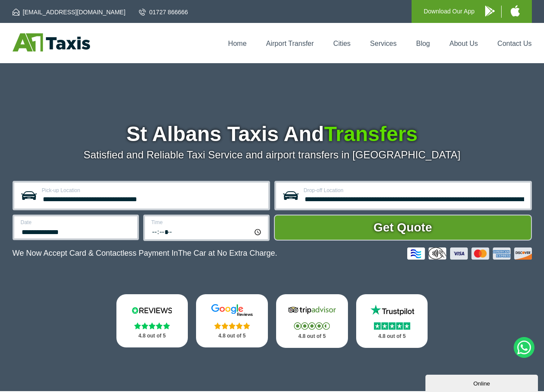 This screenshot has width=544, height=392. I want to click on img: A1 Taxis iPhone App, so click(515, 11).